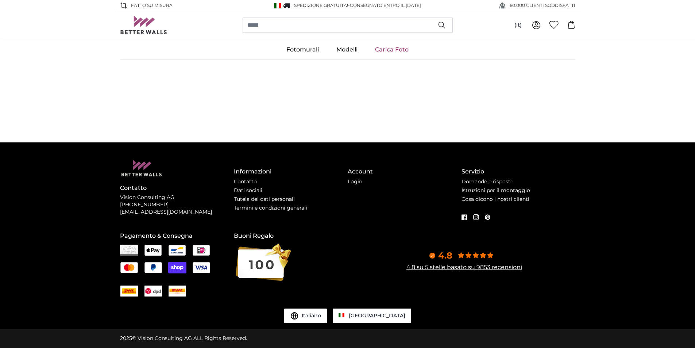  What do you see at coordinates (496, 190) in the screenshot?
I see `a: Istruzioni per il montaggio` at bounding box center [496, 190].